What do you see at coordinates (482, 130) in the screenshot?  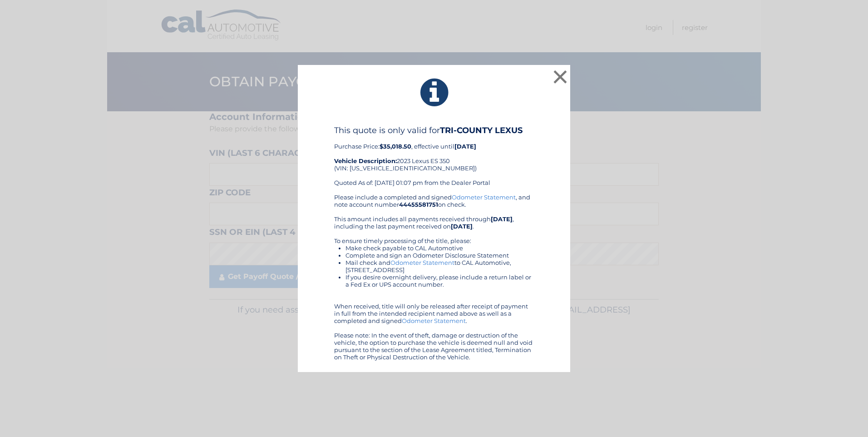 I see `b: TRI-COUNTY LEXUS` at bounding box center [482, 130].